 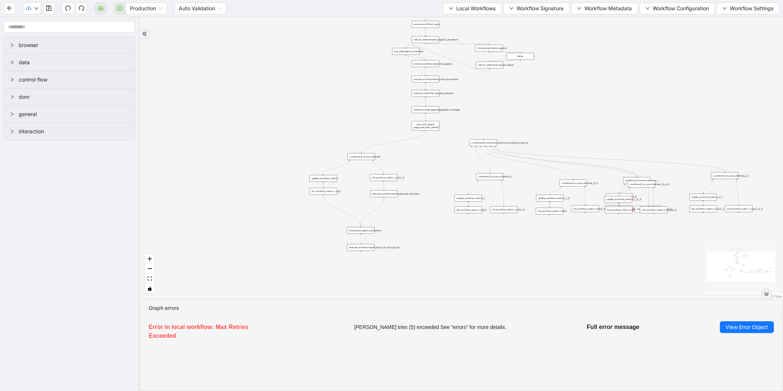 What do you see at coordinates (681, 8) in the screenshot?
I see `span: Workflow Configuration` at bounding box center [681, 8].